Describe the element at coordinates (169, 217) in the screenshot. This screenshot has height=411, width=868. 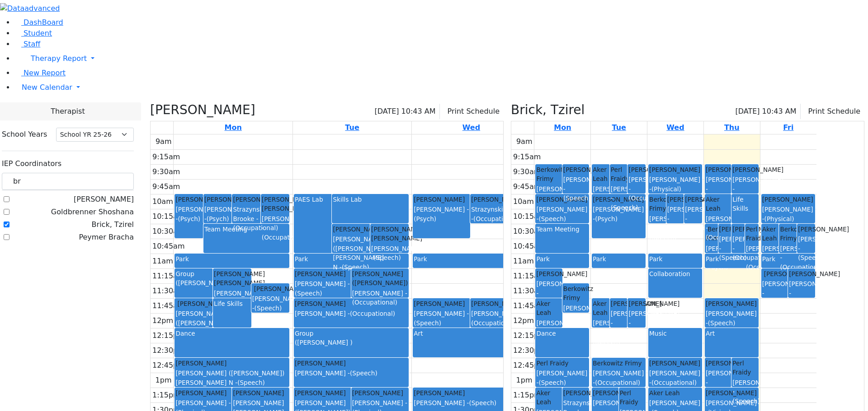
I see `div: 10:15am` at that location.